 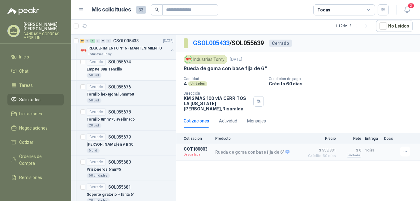 I want to click on p: SOL055678, so click(x=120, y=112).